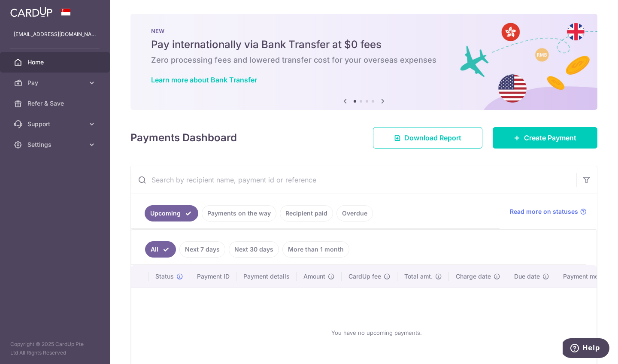 Image resolution: width=618 pixels, height=364 pixels. Describe the element at coordinates (254, 249) in the screenshot. I see `a: Next 30 days` at that location.